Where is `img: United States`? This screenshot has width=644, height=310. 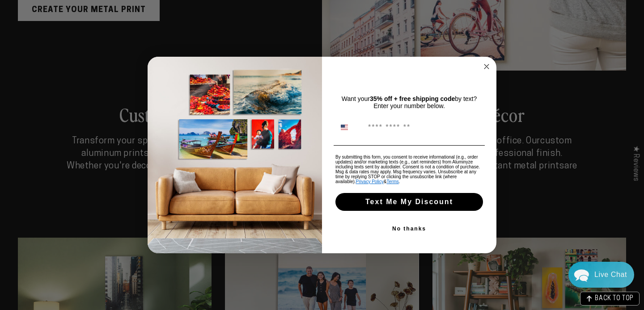 img: United States is located at coordinates (345, 127).